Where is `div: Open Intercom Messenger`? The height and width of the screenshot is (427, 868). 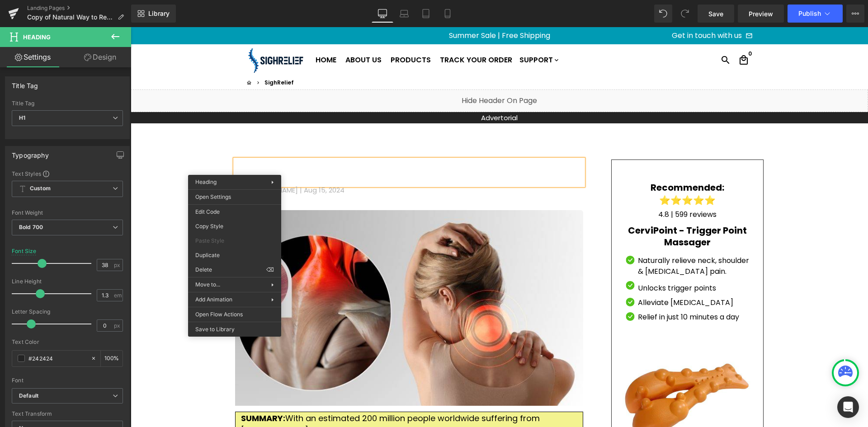
div: Open Intercom Messenger is located at coordinates (848, 407).